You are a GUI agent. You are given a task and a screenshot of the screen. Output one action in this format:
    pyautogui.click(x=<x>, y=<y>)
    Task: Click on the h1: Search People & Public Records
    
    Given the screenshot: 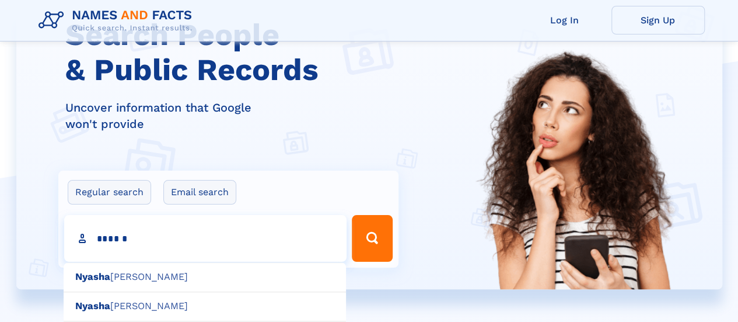 What is the action you would take?
    pyautogui.click(x=236, y=53)
    